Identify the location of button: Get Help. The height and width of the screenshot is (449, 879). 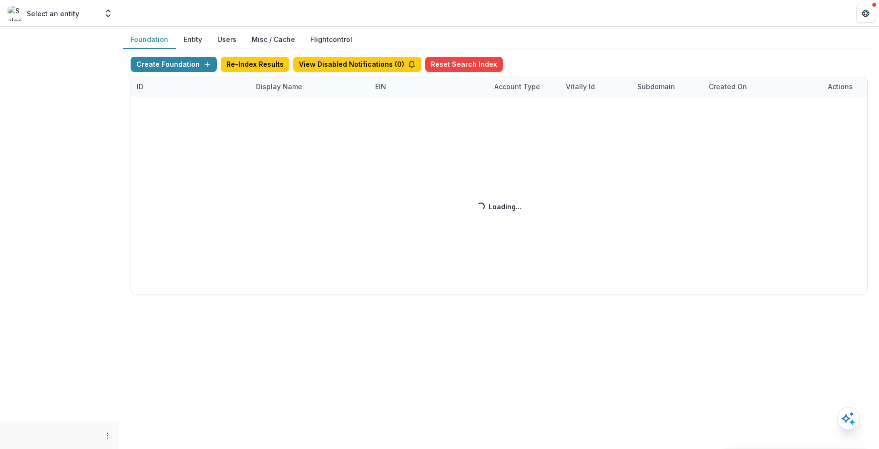
(866, 13).